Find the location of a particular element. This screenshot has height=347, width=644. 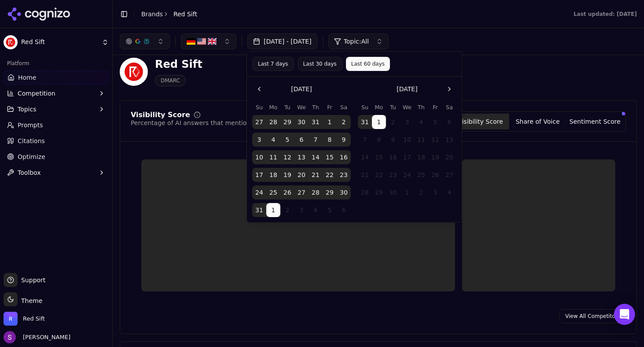

div: Red Sift is located at coordinates (179, 64).